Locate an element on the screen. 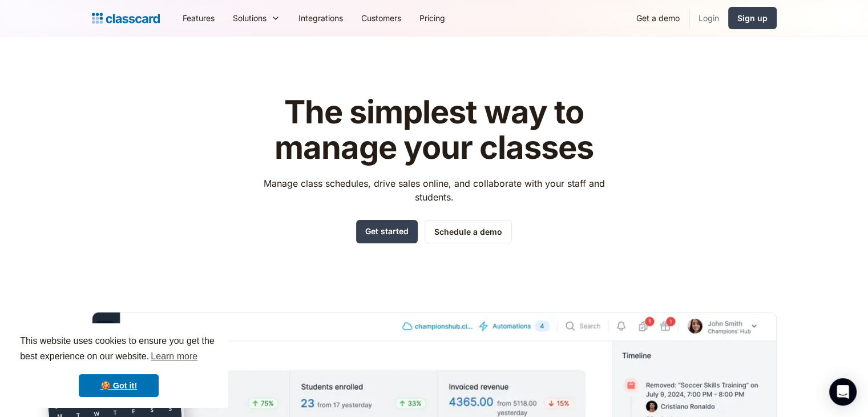 The height and width of the screenshot is (417, 868). div: Open Intercom Messenger is located at coordinates (843, 392).